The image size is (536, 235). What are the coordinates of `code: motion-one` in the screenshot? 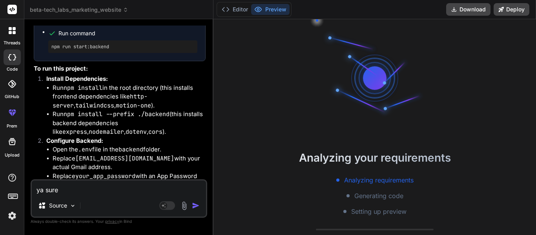 It's located at (133, 106).